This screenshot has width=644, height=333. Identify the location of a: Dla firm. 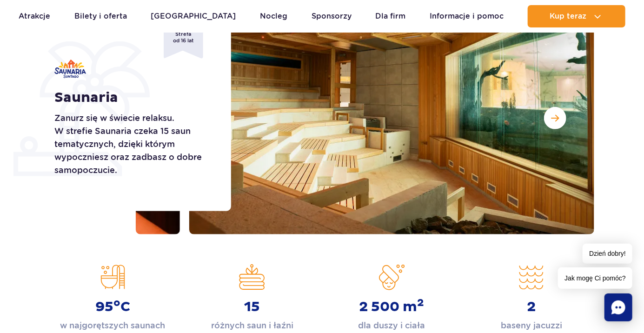
(391, 16).